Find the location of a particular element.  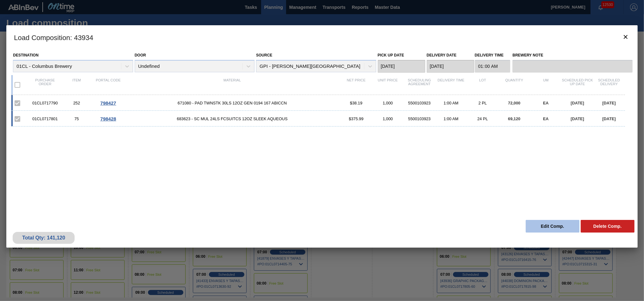

label: Destination is located at coordinates (26, 55).